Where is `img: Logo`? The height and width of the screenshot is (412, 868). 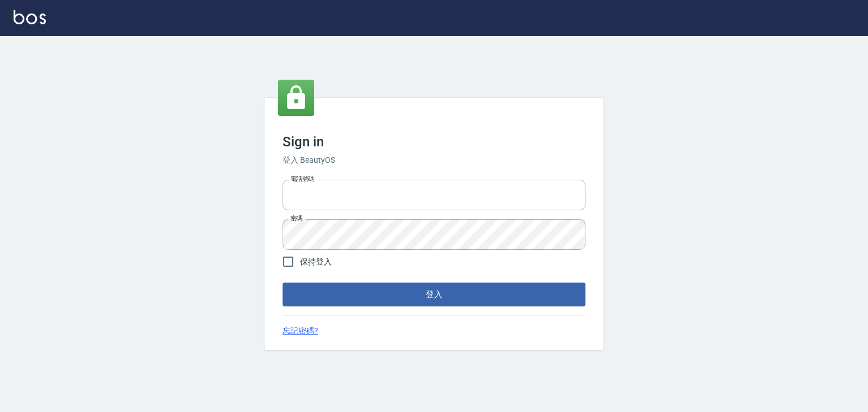 img: Logo is located at coordinates (30, 17).